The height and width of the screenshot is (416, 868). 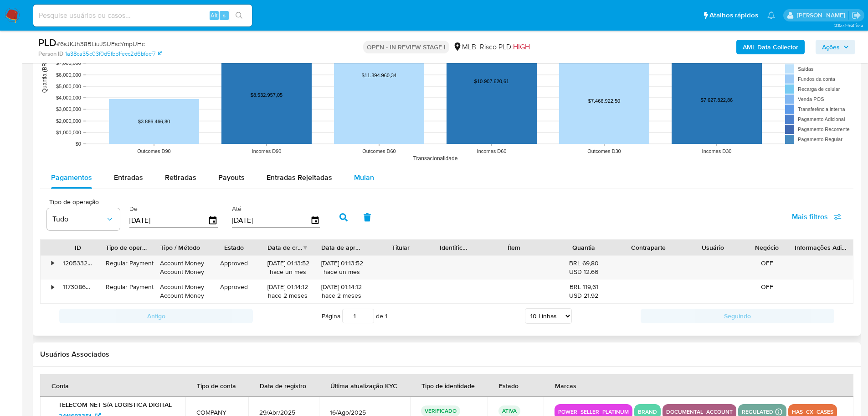 What do you see at coordinates (521, 46) in the screenshot?
I see `span: HIGH` at bounding box center [521, 46].